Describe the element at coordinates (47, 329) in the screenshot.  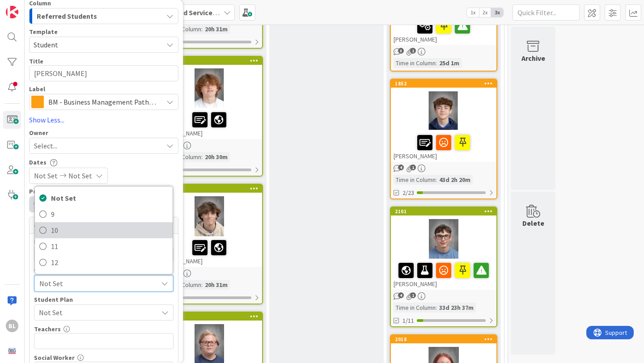
I see `label: Teachers` at that location.